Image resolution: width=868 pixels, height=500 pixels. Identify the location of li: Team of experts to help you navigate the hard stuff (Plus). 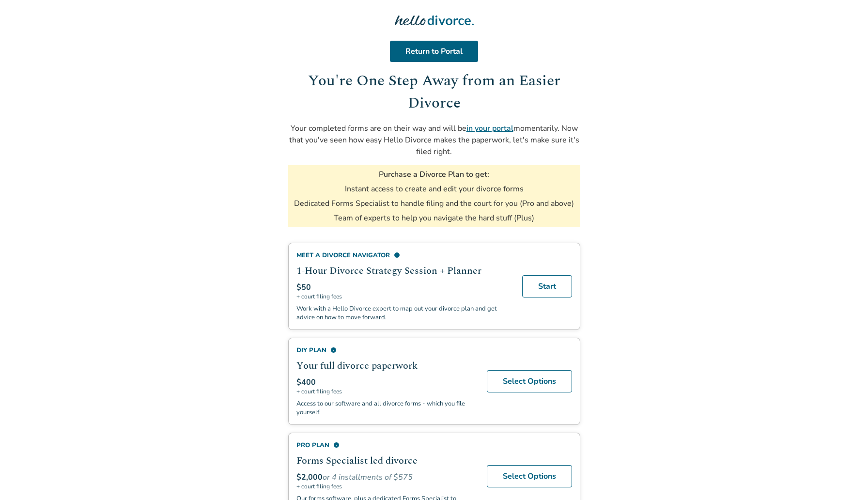
(434, 218).